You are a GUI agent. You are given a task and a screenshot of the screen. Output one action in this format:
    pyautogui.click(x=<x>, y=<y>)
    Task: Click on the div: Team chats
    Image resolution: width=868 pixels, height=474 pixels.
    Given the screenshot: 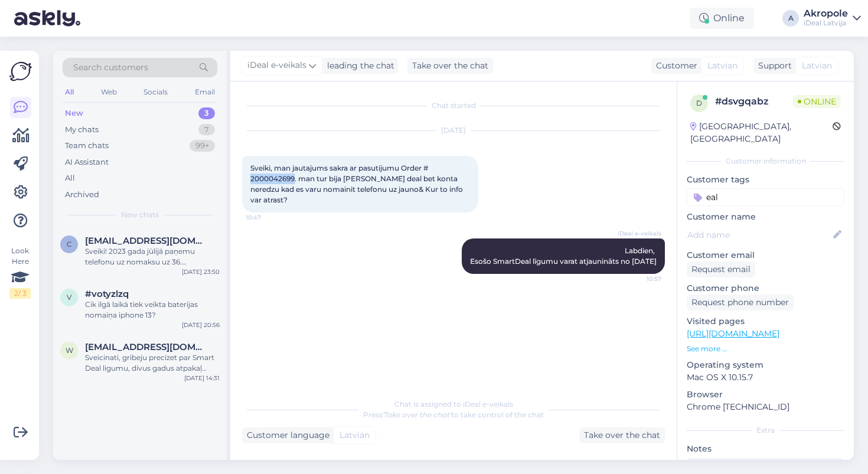 What is the action you would take?
    pyautogui.click(x=86, y=146)
    